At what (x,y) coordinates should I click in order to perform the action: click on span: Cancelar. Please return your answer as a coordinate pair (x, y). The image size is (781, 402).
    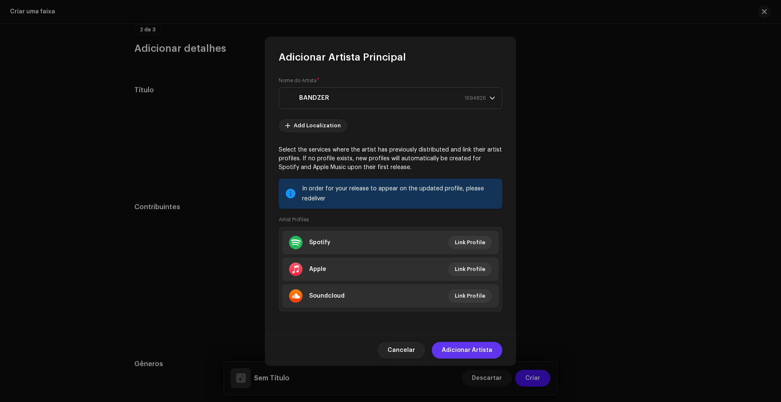
    Looking at the image, I should click on (401, 350).